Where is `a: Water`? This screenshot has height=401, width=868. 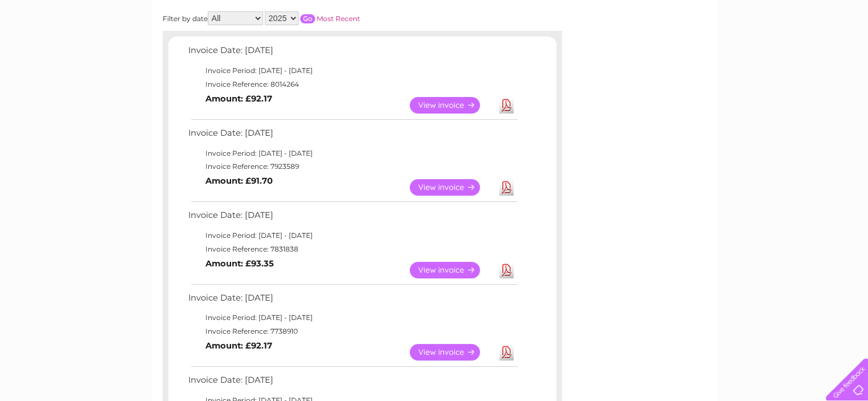
a: Water is located at coordinates (678, 52).